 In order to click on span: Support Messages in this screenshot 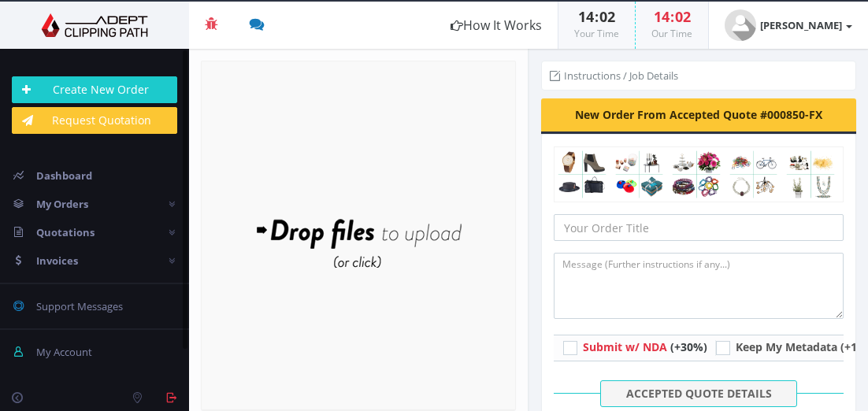, I will do `click(80, 306)`.